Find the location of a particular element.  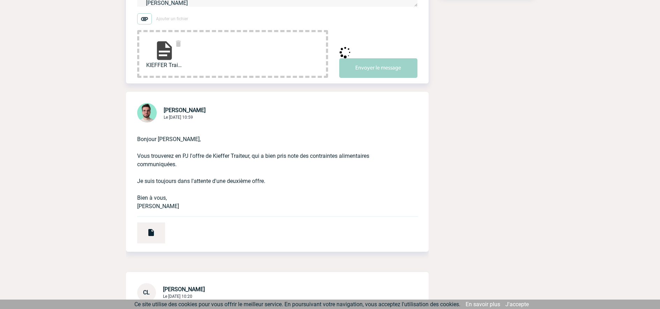

span: KIEFFER Traiteur CIM... is located at coordinates (164, 65).